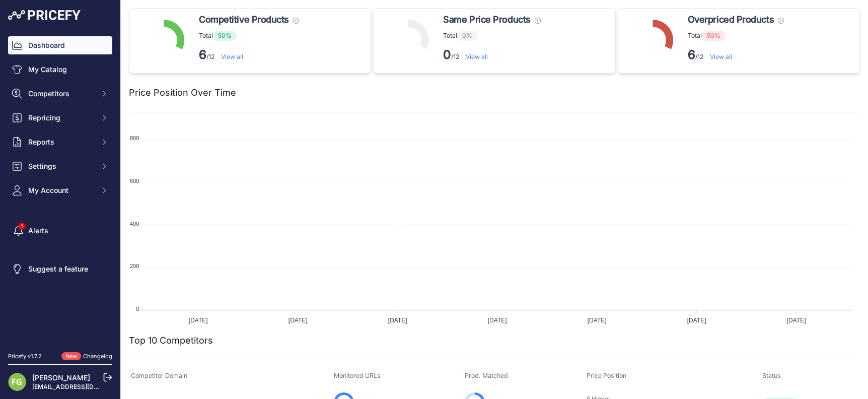 Image resolution: width=868 pixels, height=399 pixels. I want to click on a: Dashboard, so click(60, 45).